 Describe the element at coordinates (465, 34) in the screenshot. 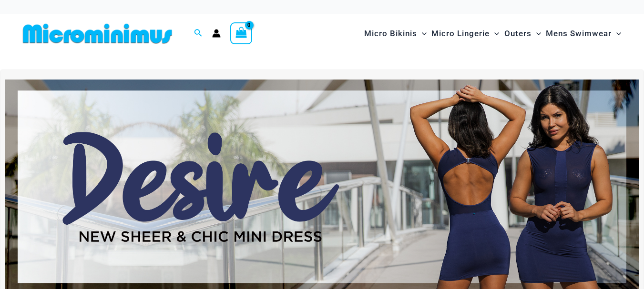

I see `a: Micro LingerieMenu ToggleMenu Toggle` at that location.